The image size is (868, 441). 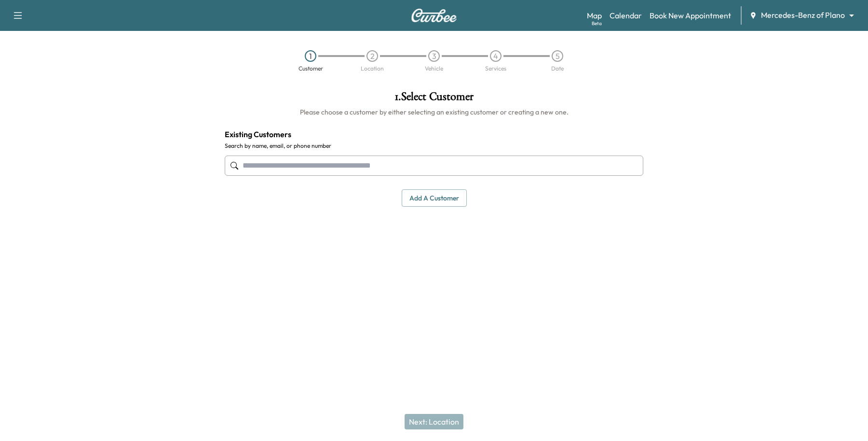 What do you see at coordinates (311, 69) in the screenshot?
I see `div: Customer` at bounding box center [311, 69].